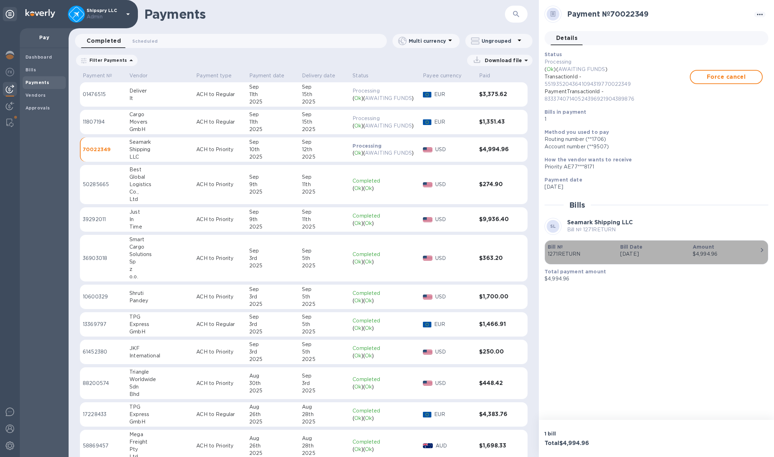 The image size is (774, 457). I want to click on h2: Bills, so click(577, 205).